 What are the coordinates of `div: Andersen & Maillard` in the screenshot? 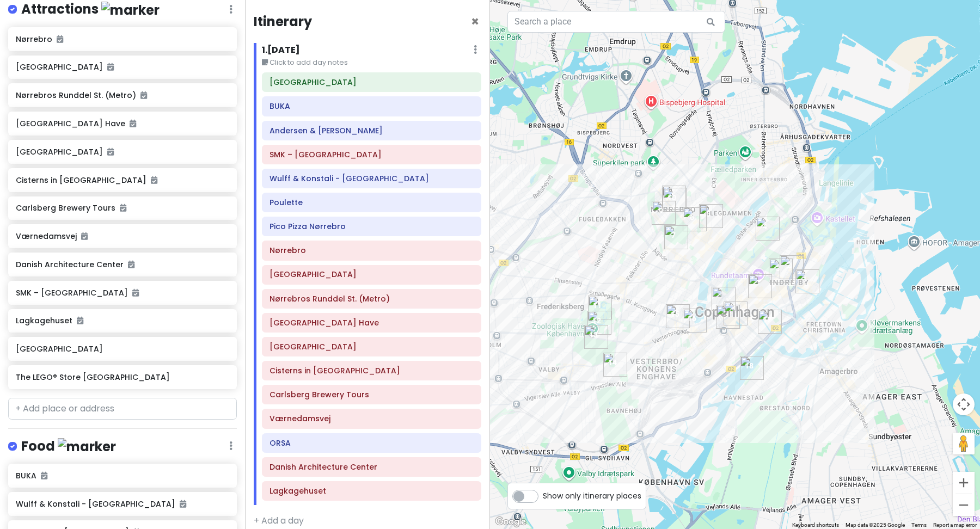 It's located at (781, 271).